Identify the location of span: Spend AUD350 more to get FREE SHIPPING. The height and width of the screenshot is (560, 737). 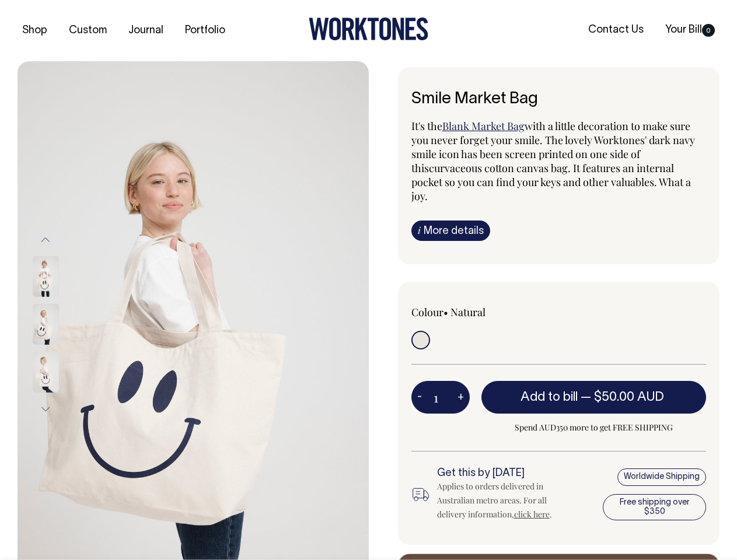
(594, 427).